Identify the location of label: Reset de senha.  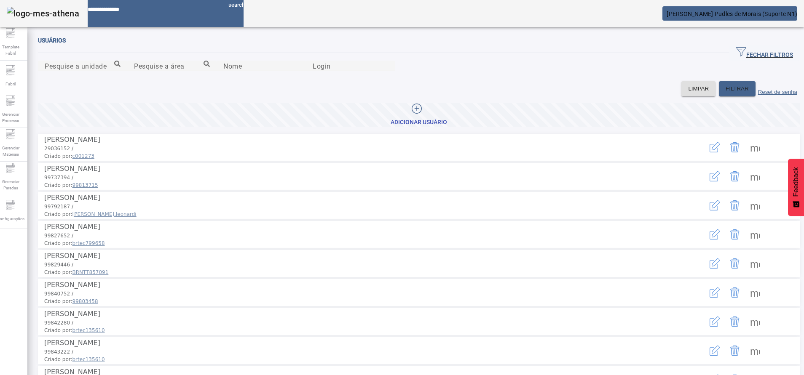
(777, 92).